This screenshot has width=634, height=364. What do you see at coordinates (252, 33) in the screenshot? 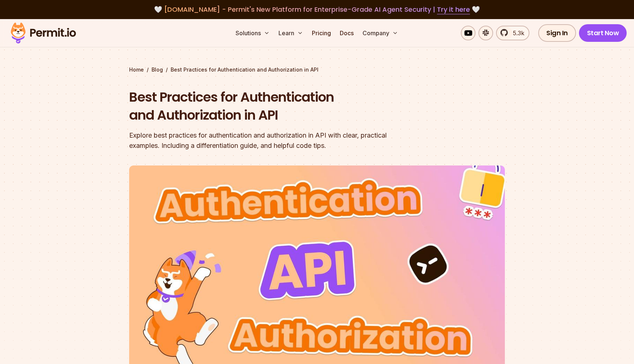
I see `button: Solutions` at bounding box center [252, 33].